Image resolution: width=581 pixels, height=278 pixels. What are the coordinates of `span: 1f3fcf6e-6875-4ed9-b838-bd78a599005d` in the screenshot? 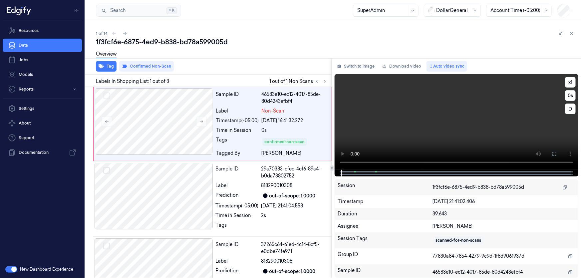 It's located at (479, 187).